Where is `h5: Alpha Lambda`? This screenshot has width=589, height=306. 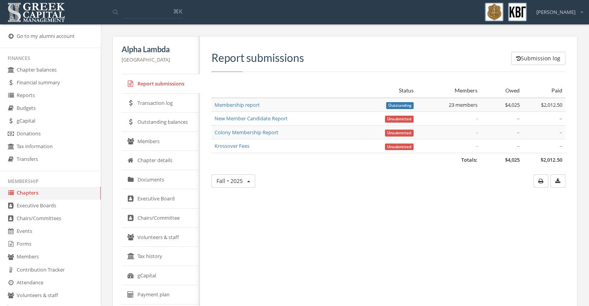
h5: Alpha Lambda is located at coordinates (156, 49).